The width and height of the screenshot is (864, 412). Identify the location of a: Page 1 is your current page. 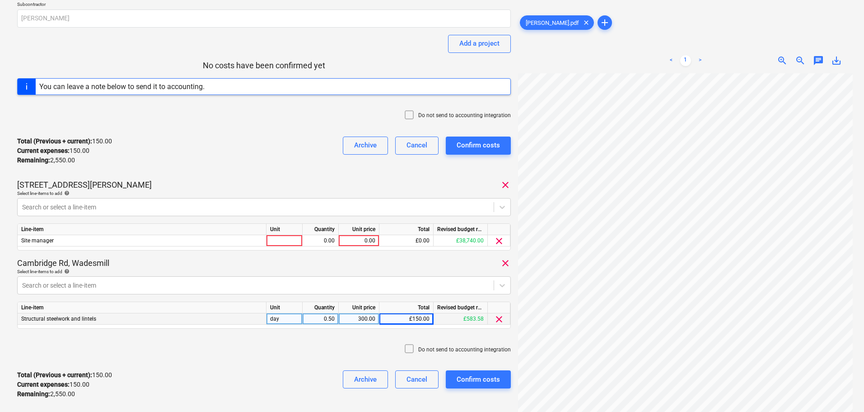
(686, 61).